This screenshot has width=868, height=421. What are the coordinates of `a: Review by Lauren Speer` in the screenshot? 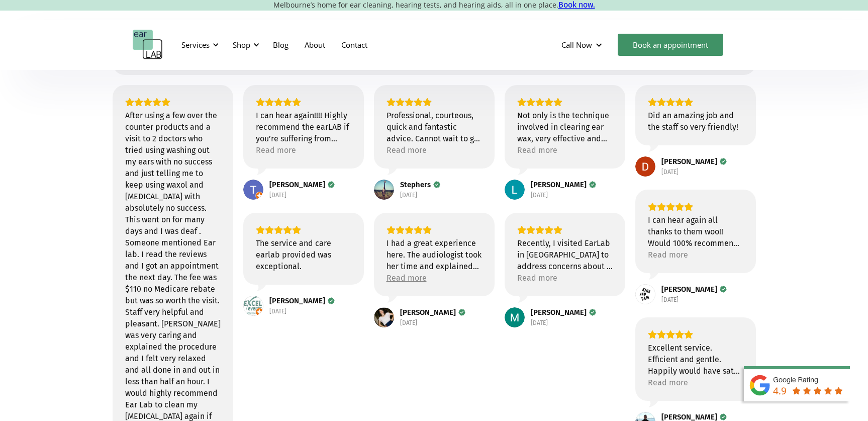 It's located at (433, 312).